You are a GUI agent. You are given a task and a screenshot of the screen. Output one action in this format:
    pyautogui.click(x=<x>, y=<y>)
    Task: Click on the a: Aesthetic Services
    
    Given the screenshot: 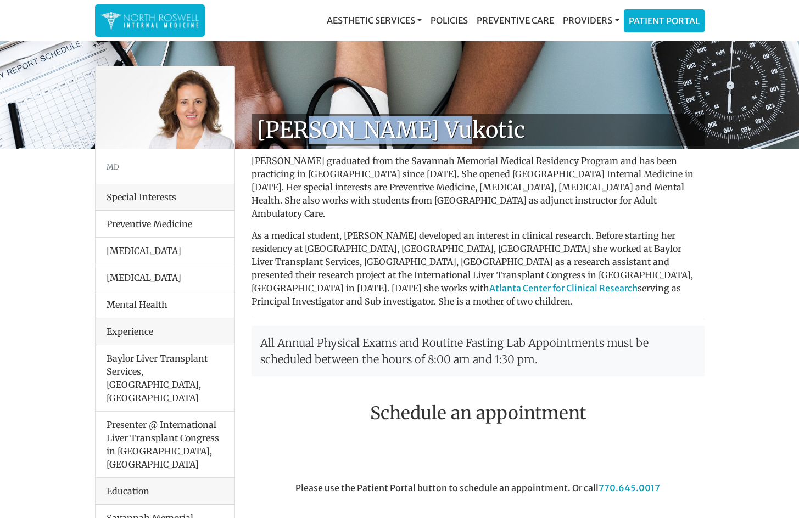 What is the action you would take?
    pyautogui.click(x=374, y=20)
    